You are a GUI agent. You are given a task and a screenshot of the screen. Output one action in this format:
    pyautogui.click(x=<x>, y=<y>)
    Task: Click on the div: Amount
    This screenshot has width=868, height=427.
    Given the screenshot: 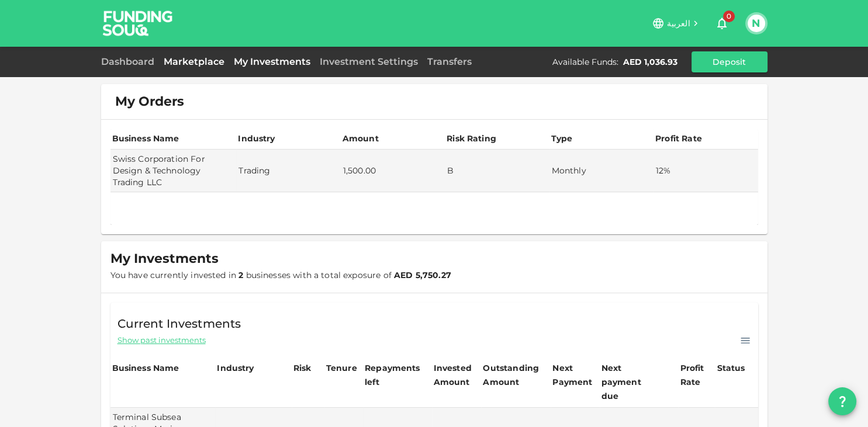 What is the action you would take?
    pyautogui.click(x=360, y=138)
    